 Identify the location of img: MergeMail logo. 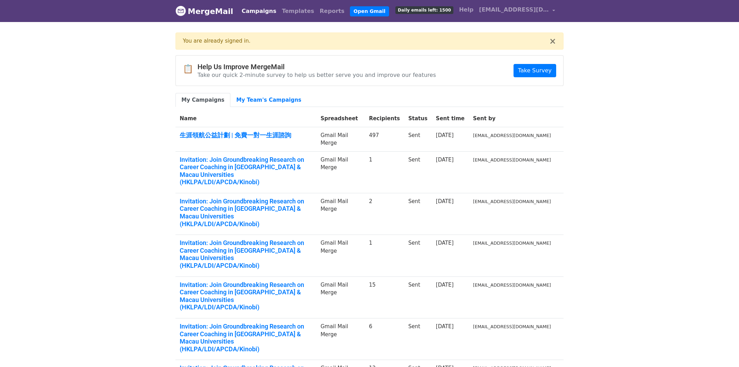
(181, 11).